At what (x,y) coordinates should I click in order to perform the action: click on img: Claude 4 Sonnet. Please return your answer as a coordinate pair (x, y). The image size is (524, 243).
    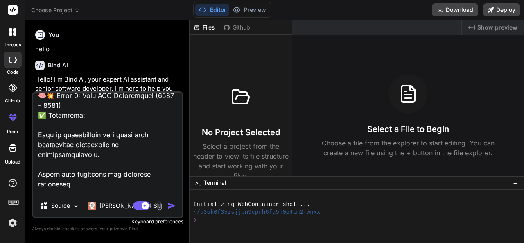
    Looking at the image, I should click on (92, 206).